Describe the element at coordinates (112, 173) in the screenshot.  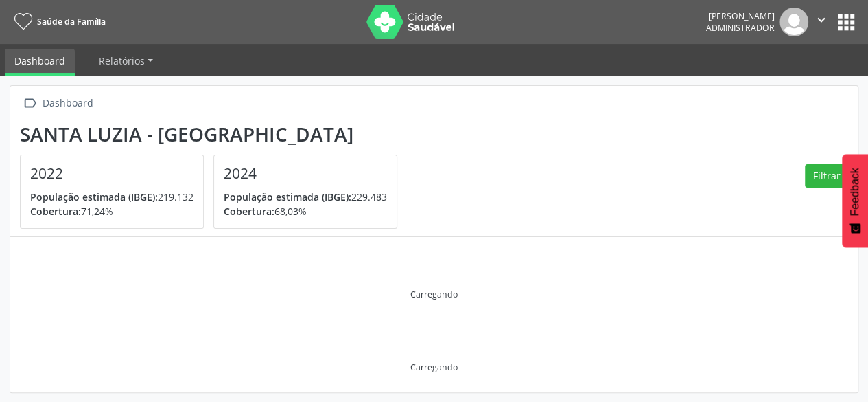
I see `h4: 2022` at that location.